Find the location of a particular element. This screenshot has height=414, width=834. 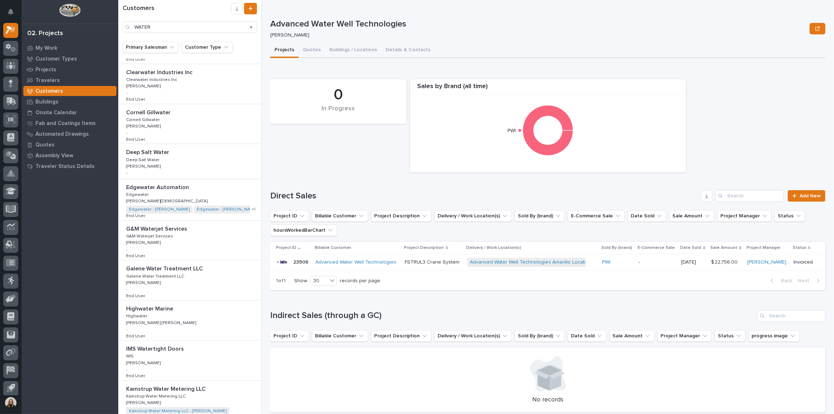

p: Sold By (brand) is located at coordinates (617, 248).